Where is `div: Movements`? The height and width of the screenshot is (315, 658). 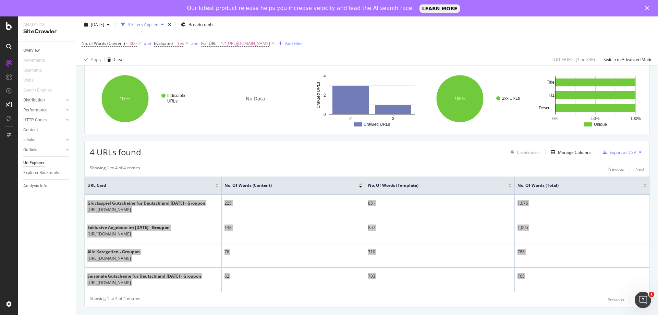 div: Movements is located at coordinates (34, 60).